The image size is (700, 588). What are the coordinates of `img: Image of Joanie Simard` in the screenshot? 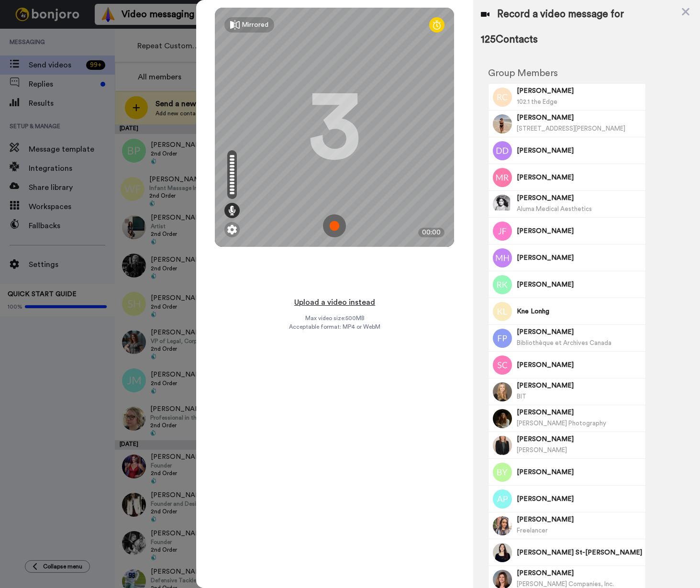 It's located at (502, 445).